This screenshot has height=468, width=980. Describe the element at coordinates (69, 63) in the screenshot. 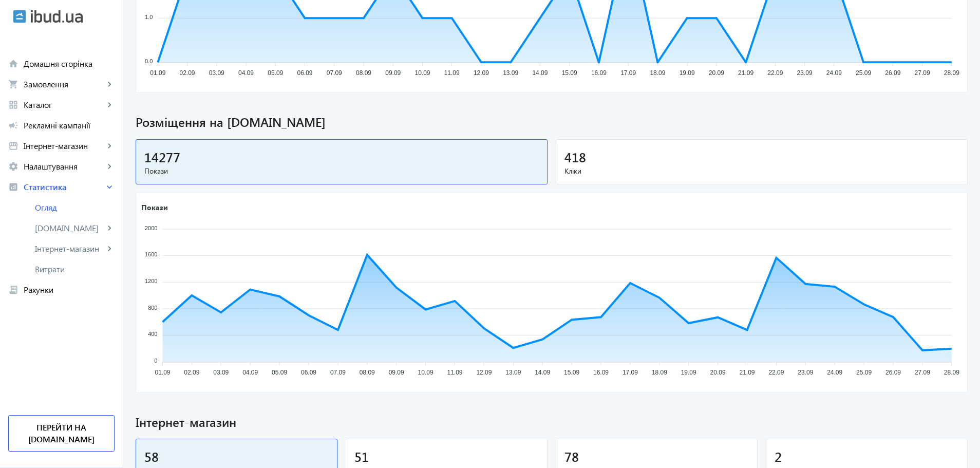

I see `span: Домашня сторінка` at that location.